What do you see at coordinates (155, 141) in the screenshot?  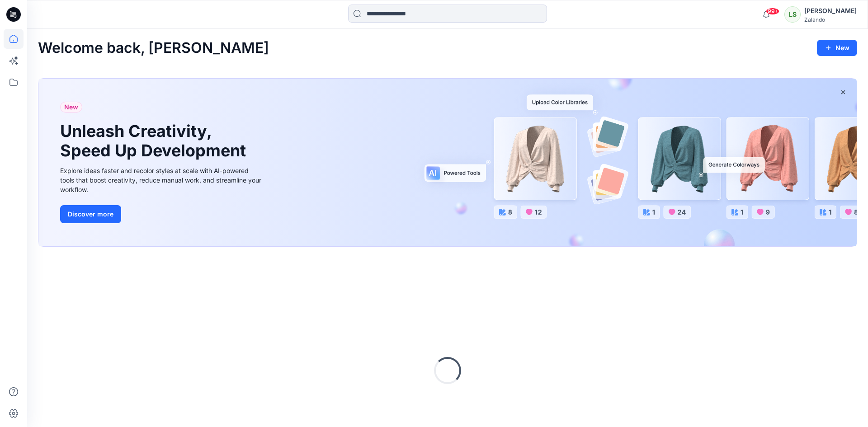 I see `h1: Unleash Creativity, Speed Up Development` at bounding box center [155, 141].